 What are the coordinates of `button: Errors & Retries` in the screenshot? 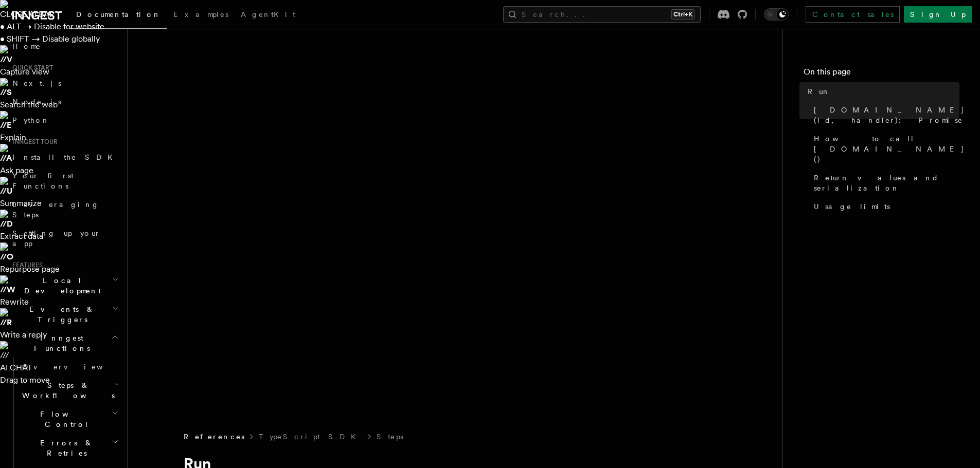 It's located at (69, 448).